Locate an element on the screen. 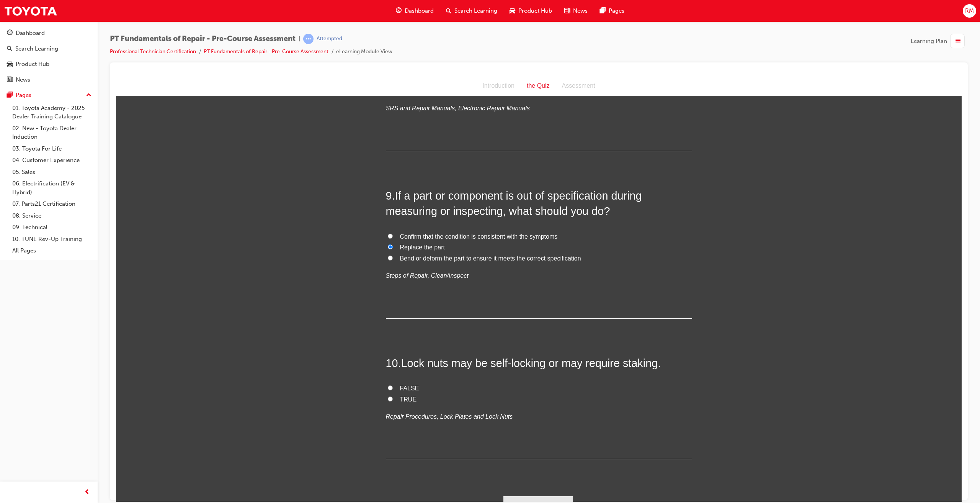  a: news-iconNews is located at coordinates (576, 11).